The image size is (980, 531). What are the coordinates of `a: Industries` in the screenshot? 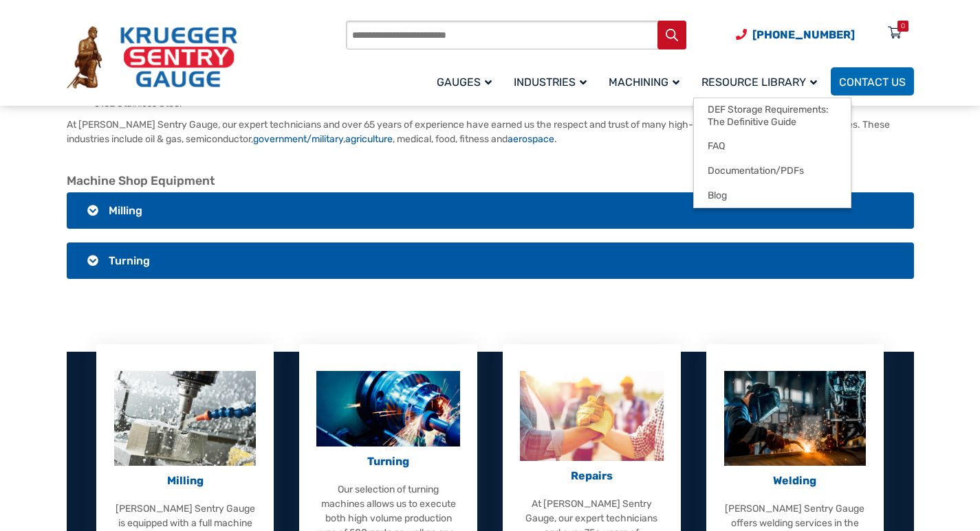 It's located at (553, 81).